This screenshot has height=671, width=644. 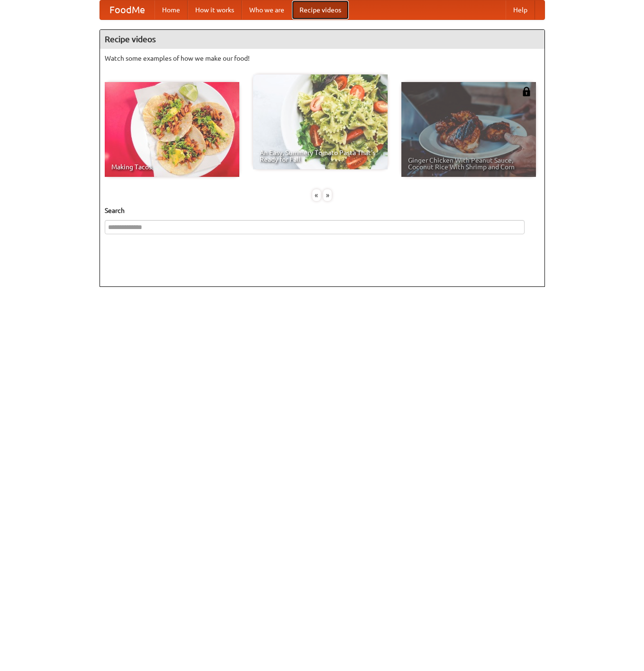 What do you see at coordinates (171, 10) in the screenshot?
I see `a: Home` at bounding box center [171, 10].